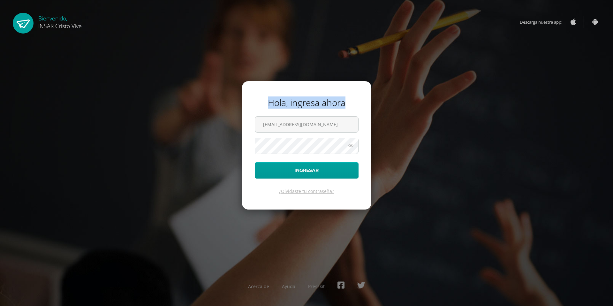  I want to click on input: Correo electrónico o usuario, so click(307, 124).